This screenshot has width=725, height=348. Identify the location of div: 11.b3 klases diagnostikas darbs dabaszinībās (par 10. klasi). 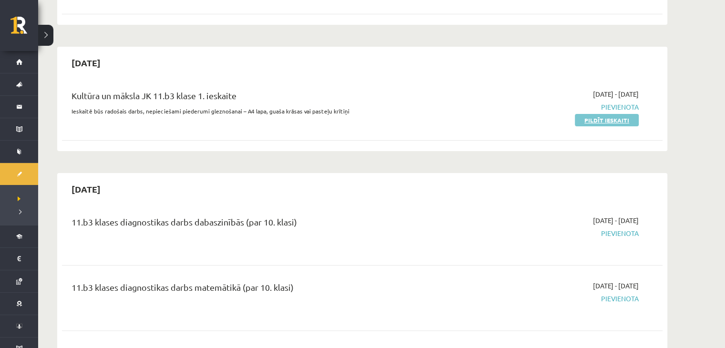
(258, 224).